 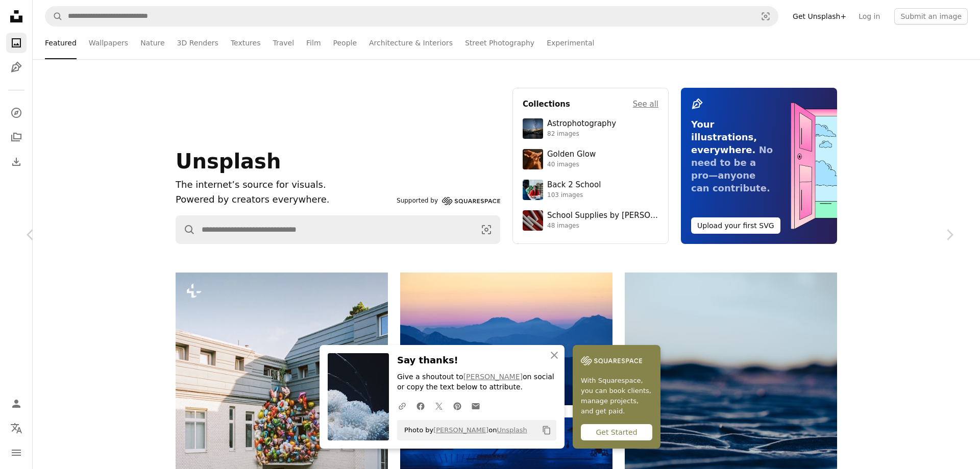 I want to click on a: People, so click(x=345, y=43).